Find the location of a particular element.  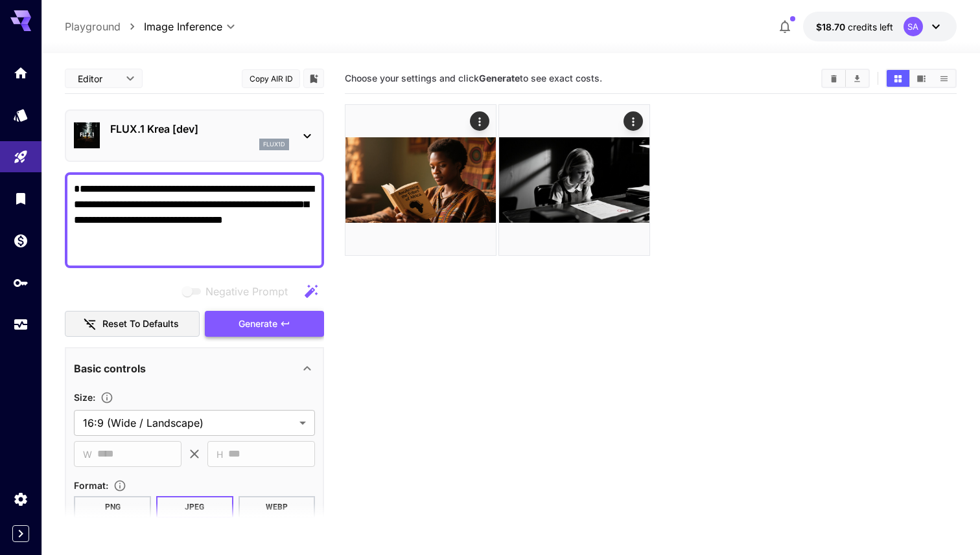

button: Show media in grid view is located at coordinates (897, 79).